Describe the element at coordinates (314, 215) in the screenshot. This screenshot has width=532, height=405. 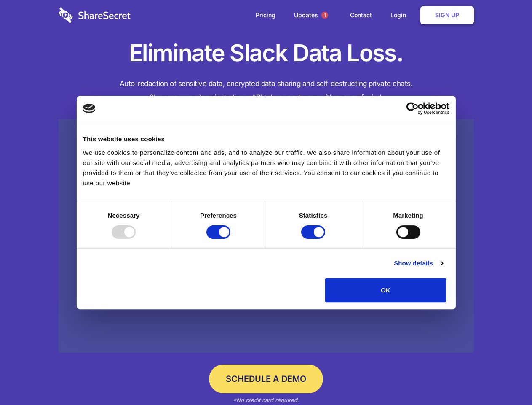
I see `strong: Statistics` at that location.